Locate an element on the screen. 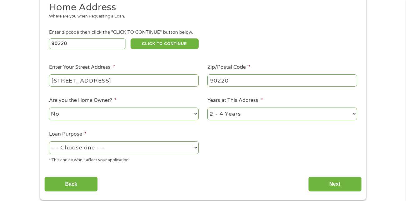 The image size is (406, 201). button: CLICK TO CONTINUE is located at coordinates (165, 44).